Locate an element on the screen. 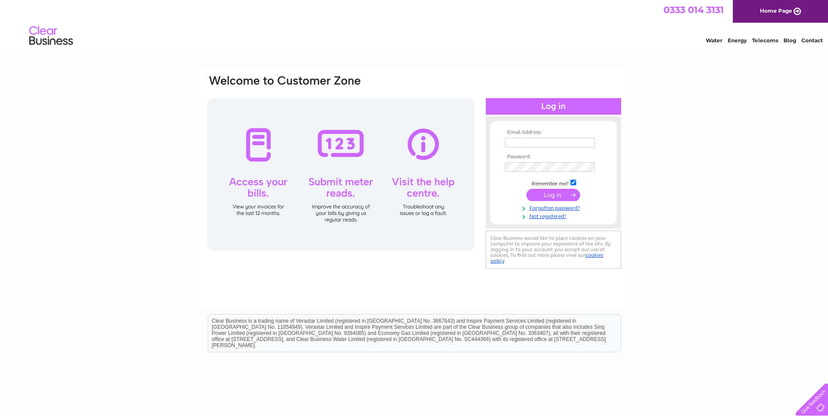 The height and width of the screenshot is (416, 828). a: Water is located at coordinates (714, 40).